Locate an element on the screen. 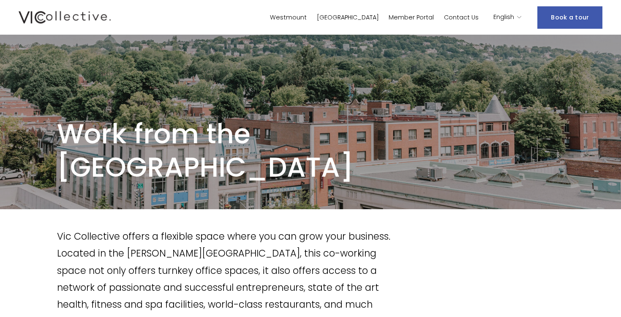  a: Contact Us is located at coordinates (461, 17).